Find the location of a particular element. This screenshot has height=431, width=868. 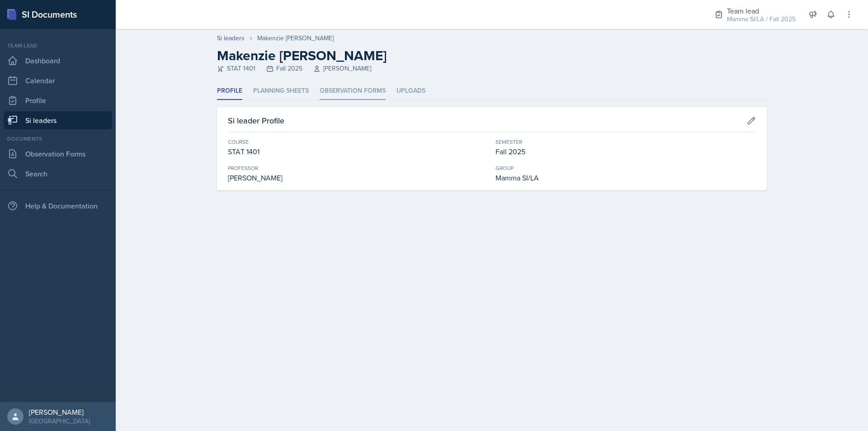

a: Search is located at coordinates (58, 174).